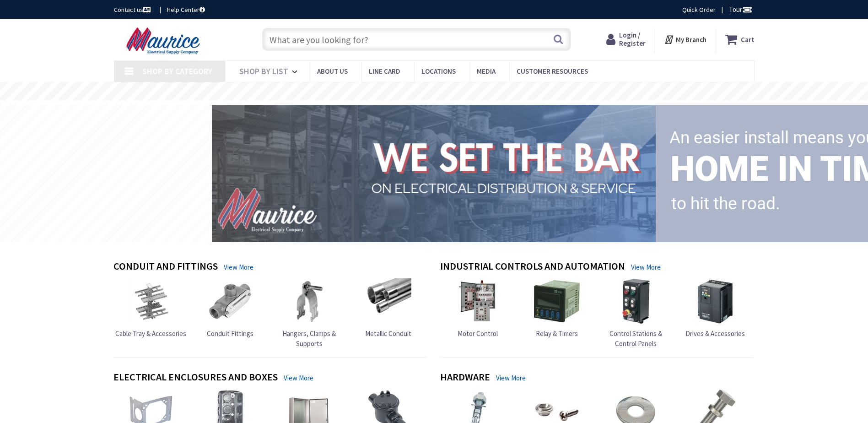  What do you see at coordinates (389, 301) in the screenshot?
I see `img: Metallic Conduit` at bounding box center [389, 301].